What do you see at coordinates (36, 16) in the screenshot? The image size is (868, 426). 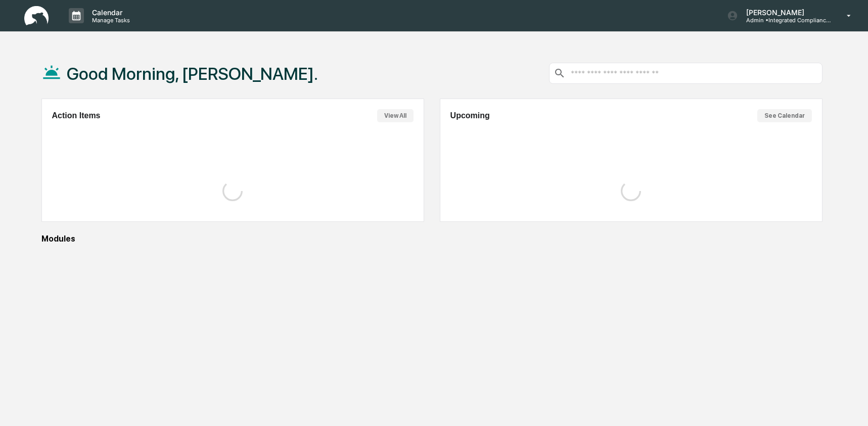 I see `img: logo` at bounding box center [36, 16].